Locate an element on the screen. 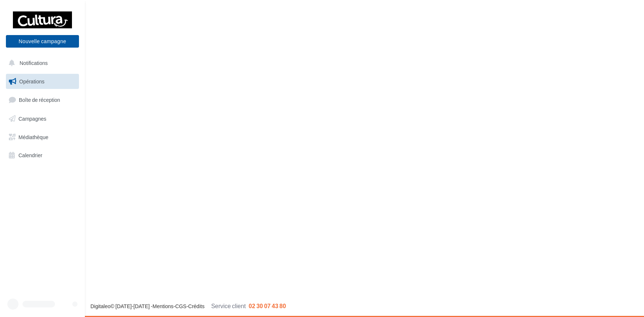 The width and height of the screenshot is (644, 317). span: Service client is located at coordinates (229, 306).